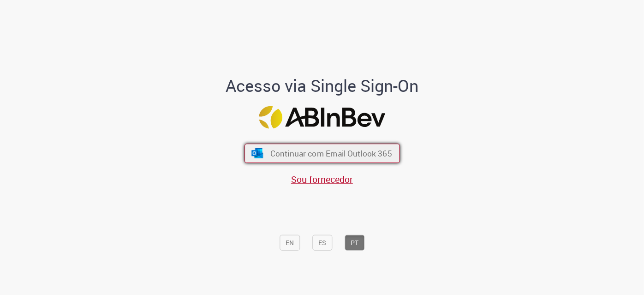  Describe the element at coordinates (290, 243) in the screenshot. I see `button: EN` at that location.